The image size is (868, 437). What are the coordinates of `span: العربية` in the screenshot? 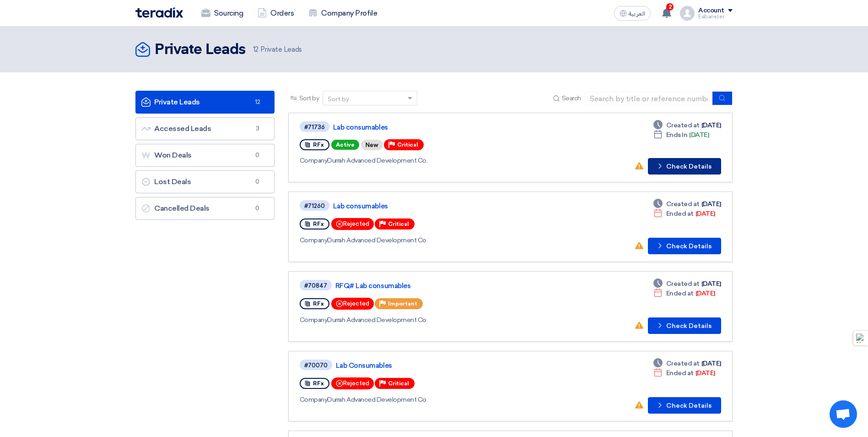 It's located at (637, 14).